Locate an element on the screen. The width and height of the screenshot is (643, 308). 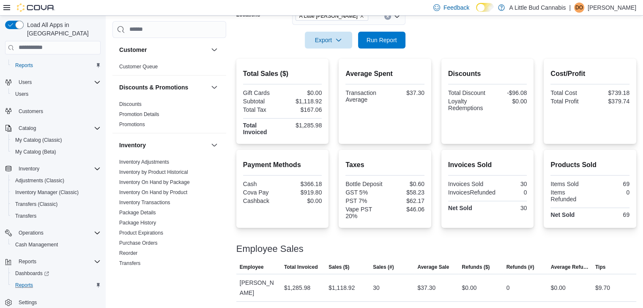
a: Adjustments (Classic) is located at coordinates (40, 181).